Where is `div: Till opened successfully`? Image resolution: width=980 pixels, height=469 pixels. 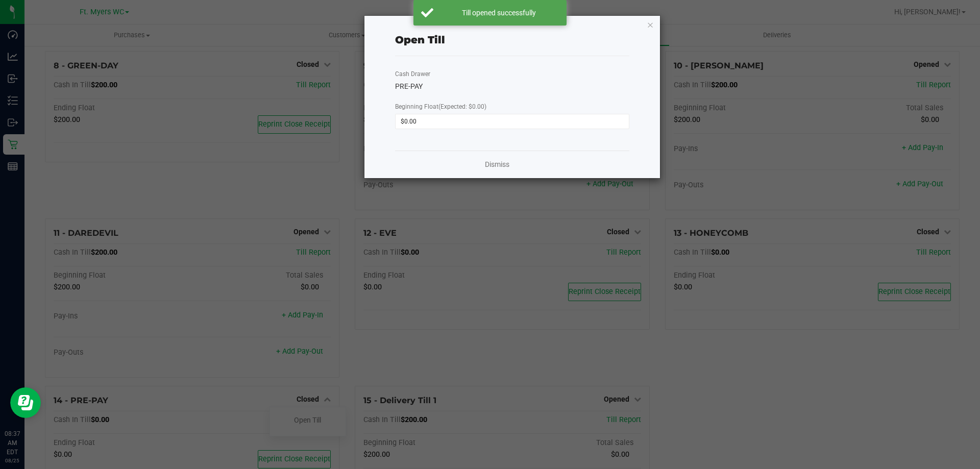
div: Till opened successfully is located at coordinates (499, 13).